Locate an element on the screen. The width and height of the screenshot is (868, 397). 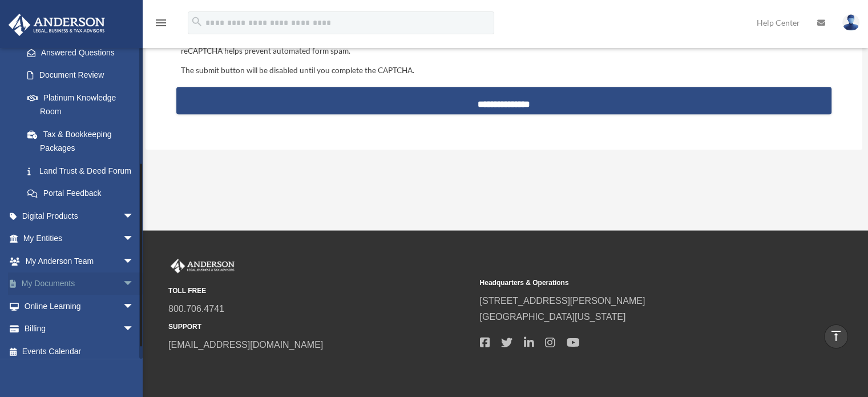
a: My Documentsarrow_drop_down is located at coordinates (79, 284).